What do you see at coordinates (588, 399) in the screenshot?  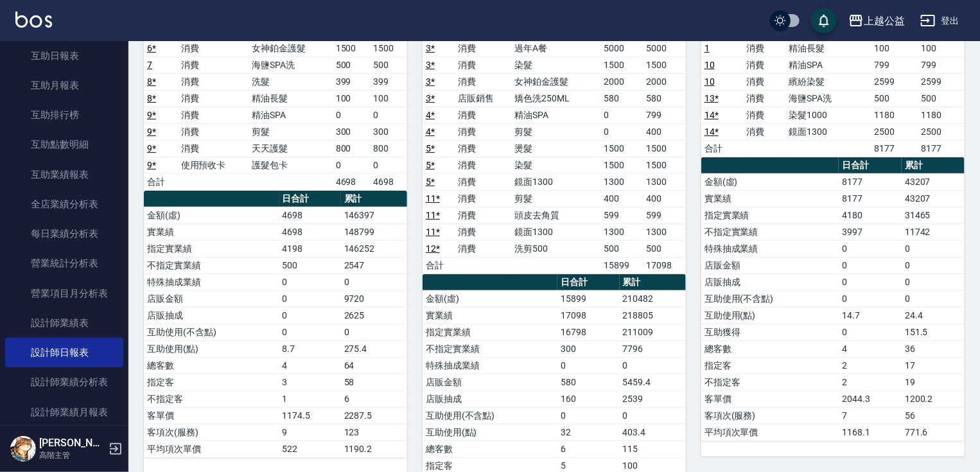 I see `td: 160` at bounding box center [588, 399].